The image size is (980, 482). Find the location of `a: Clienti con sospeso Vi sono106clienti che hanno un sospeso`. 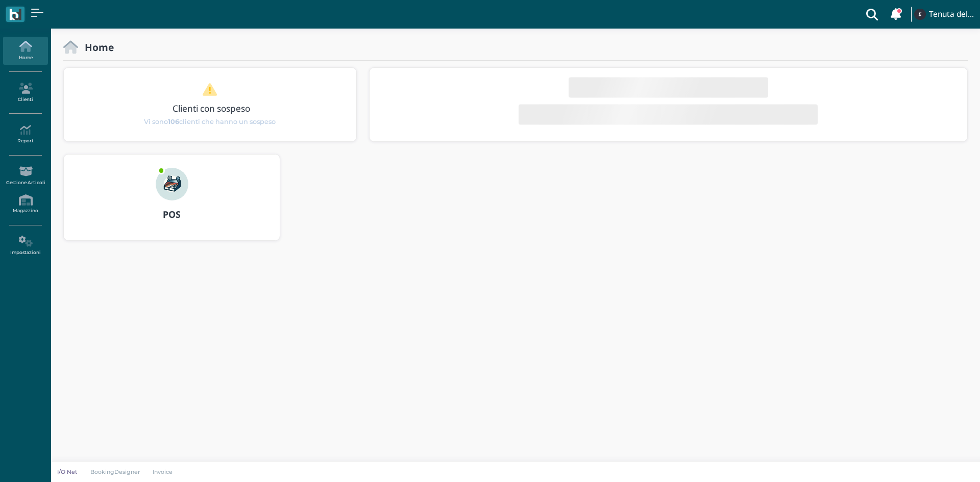

a: Clienti con sospeso Vi sono106clienti che hanno un sospeso is located at coordinates (210, 105).